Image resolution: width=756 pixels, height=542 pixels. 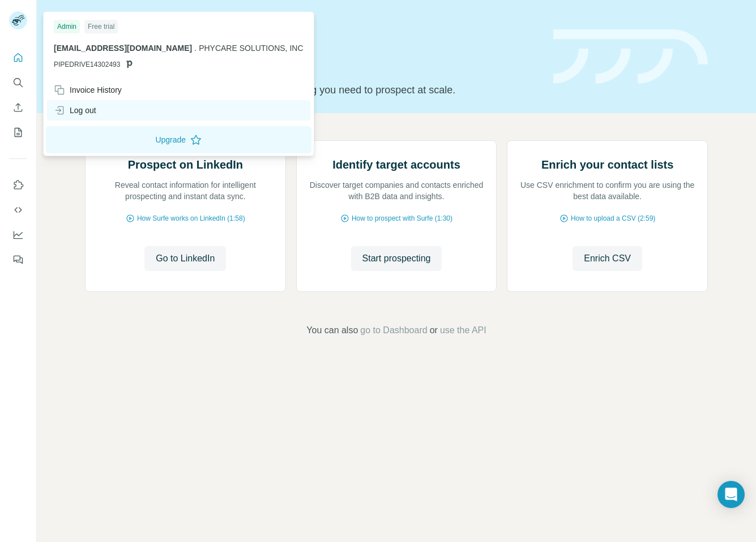 What do you see at coordinates (332, 330) in the screenshot?
I see `span: You can also` at bounding box center [332, 330].